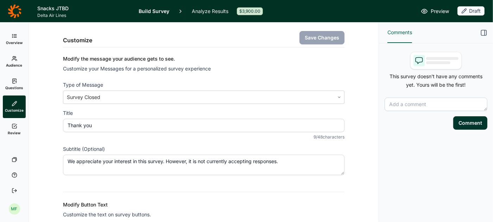  I want to click on label: Title, so click(204, 113).